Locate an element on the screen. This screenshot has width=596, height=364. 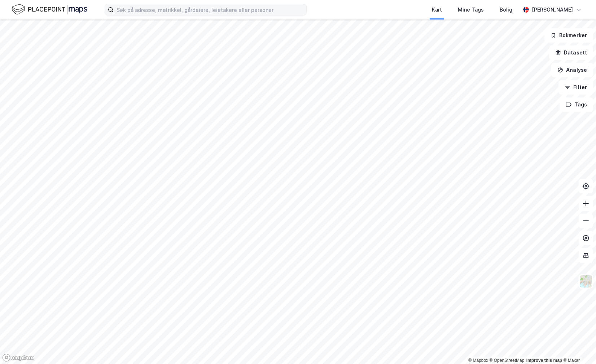
a: Mapbox homepage is located at coordinates (18, 358).